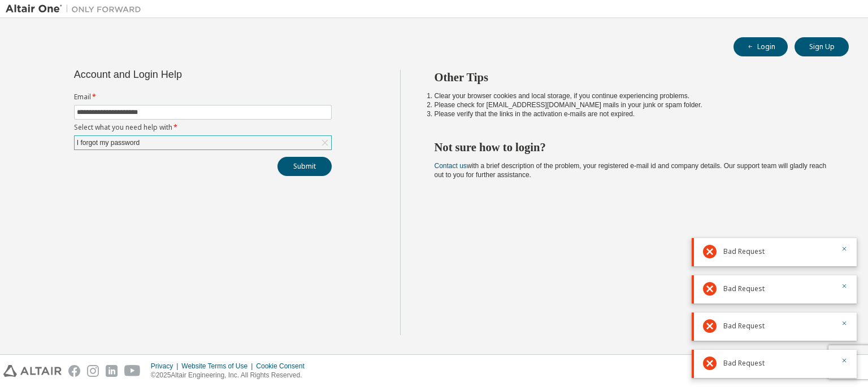 The height and width of the screenshot is (387, 868). Describe the element at coordinates (203, 128) in the screenshot. I see `label: Select what you need help with` at that location.